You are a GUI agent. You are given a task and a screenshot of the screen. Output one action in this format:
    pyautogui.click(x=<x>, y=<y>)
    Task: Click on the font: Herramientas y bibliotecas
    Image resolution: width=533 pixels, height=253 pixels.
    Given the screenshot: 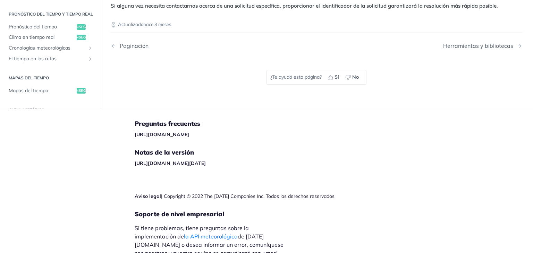 What is the action you would take?
    pyautogui.click(x=478, y=46)
    